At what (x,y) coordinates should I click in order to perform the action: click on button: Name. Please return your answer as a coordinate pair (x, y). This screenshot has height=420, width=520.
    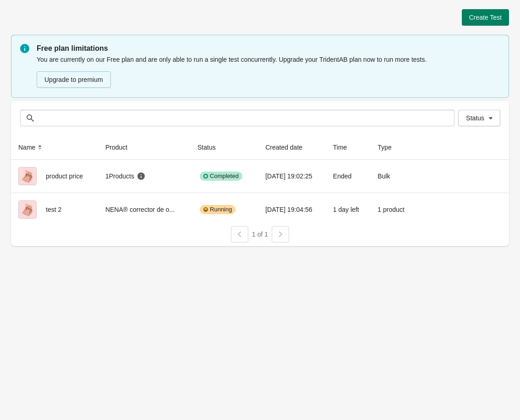
    Looking at the image, I should click on (31, 147).